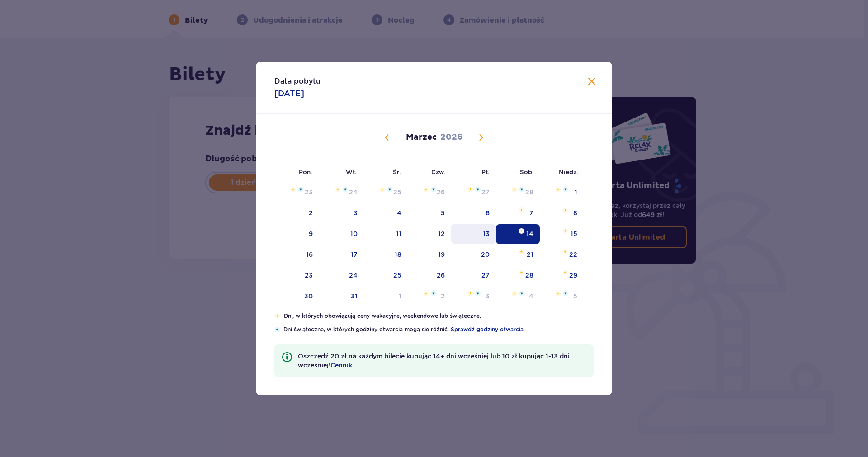 This screenshot has width=868, height=457. What do you see at coordinates (310, 234) in the screenshot?
I see `div: 9` at bounding box center [310, 234].